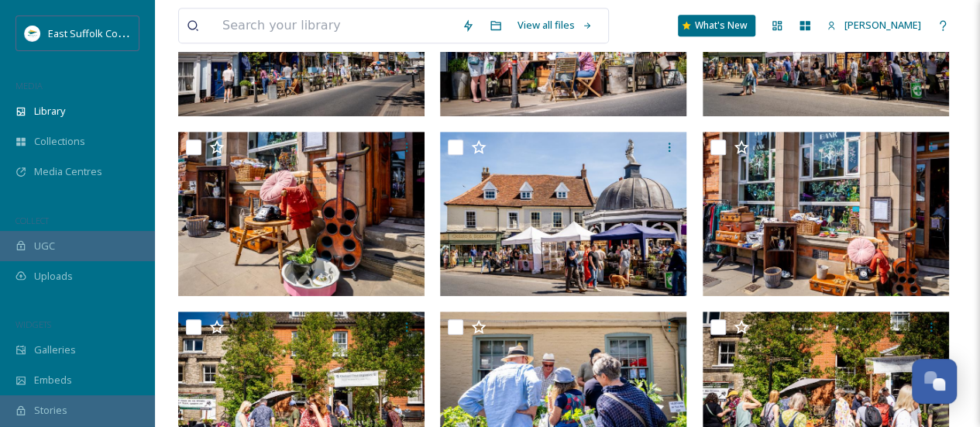 The height and width of the screenshot is (427, 980). Describe the element at coordinates (33, 324) in the screenshot. I see `span: WIDGETS` at that location.